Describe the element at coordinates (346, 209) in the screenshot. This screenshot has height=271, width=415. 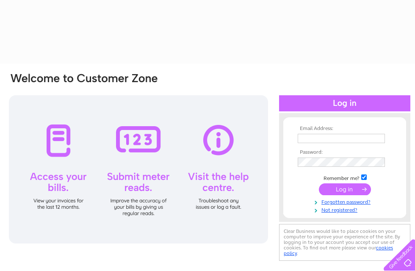
I see `a: Not registered?` at that location.